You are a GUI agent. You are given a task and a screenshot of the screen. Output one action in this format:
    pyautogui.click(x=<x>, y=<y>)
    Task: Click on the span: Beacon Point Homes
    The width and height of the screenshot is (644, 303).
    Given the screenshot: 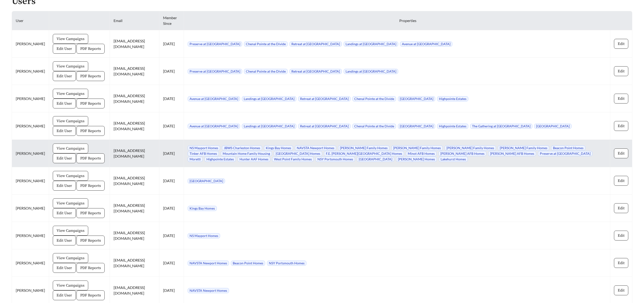 What is the action you would take?
    pyautogui.click(x=568, y=148)
    